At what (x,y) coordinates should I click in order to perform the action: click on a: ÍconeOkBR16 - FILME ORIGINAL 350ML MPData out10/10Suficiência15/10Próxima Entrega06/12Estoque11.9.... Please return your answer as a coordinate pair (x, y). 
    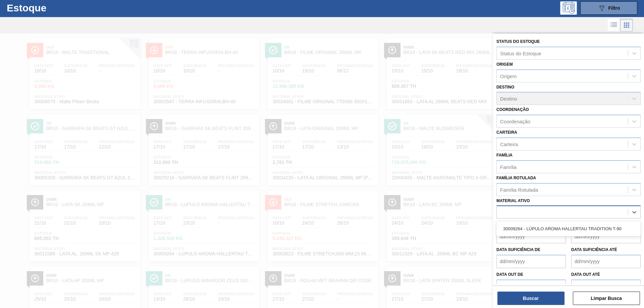
    Looking at the image, I should click on (322, 71).